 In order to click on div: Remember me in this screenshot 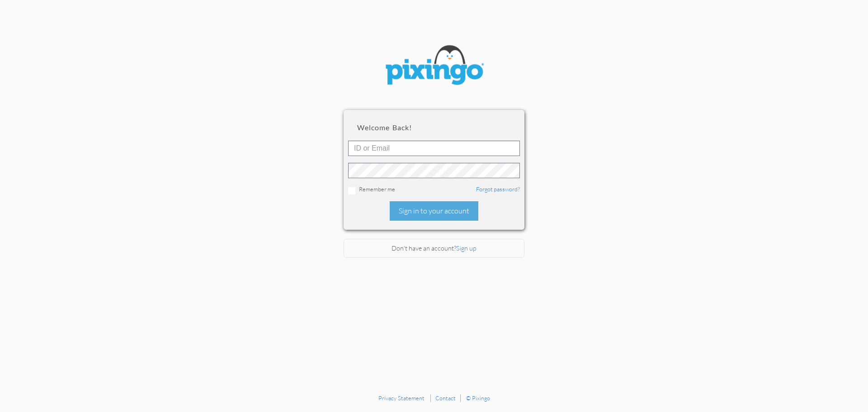, I will do `click(434, 189)`.